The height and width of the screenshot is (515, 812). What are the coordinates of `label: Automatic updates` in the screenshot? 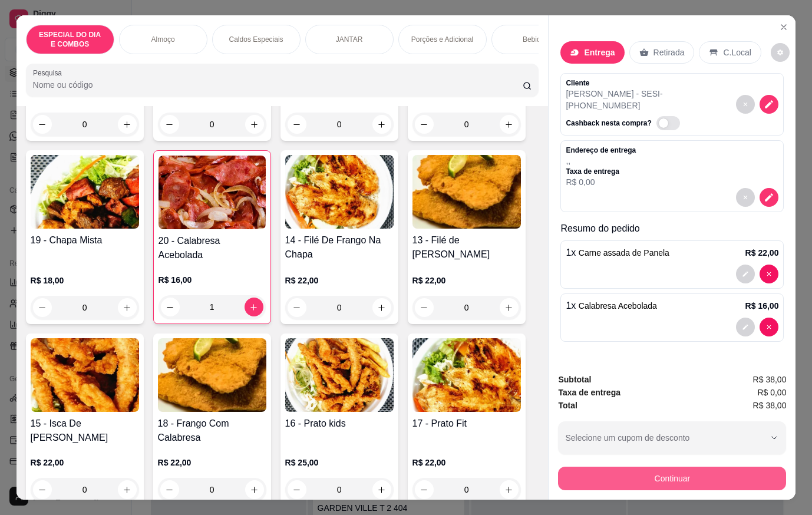 It's located at (670, 123).